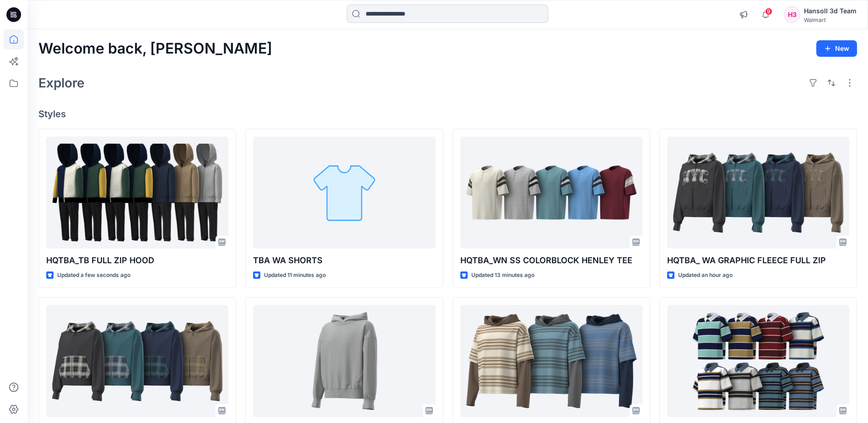 The width and height of the screenshot is (868, 423). I want to click on div: Walmart, so click(830, 20).